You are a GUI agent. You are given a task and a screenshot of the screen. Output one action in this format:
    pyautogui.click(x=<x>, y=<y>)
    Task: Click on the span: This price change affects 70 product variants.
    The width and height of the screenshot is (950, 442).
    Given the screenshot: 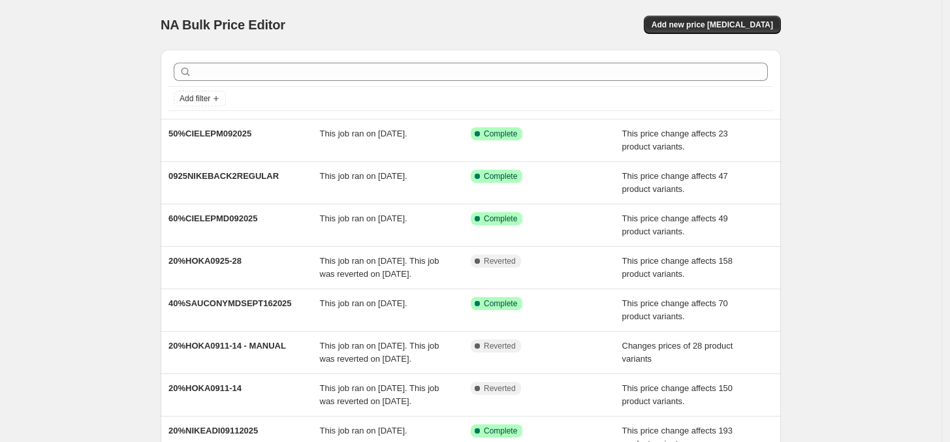 What is the action you would take?
    pyautogui.click(x=675, y=309)
    